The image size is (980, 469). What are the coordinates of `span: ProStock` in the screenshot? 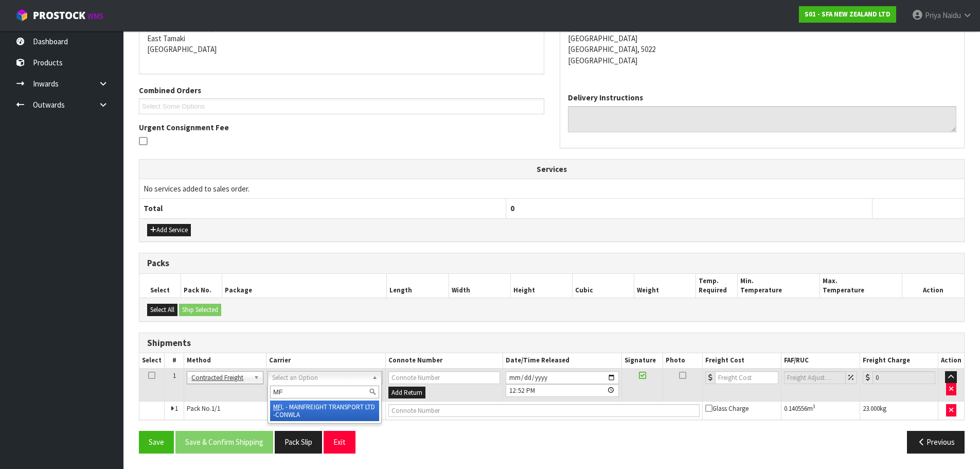 It's located at (59, 15).